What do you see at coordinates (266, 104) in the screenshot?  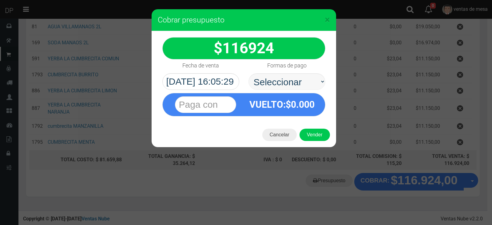 I see `span: VUELTO` at bounding box center [266, 104].